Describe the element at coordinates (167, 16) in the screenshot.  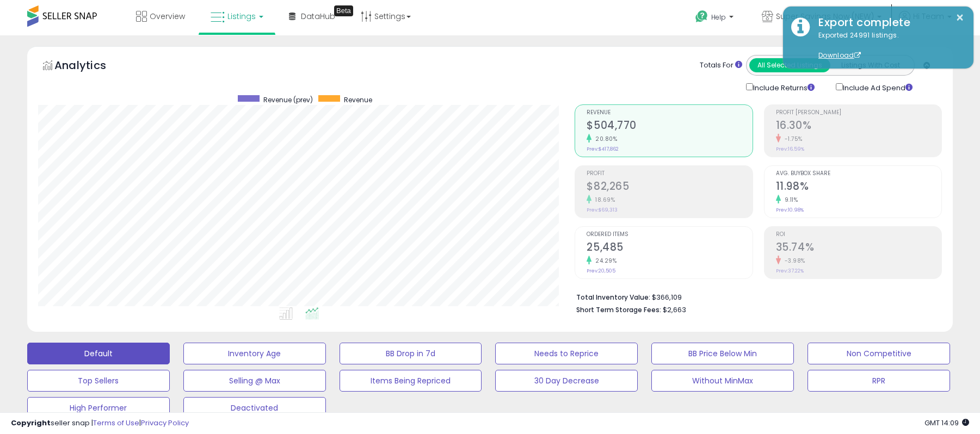
I see `span: Overview` at that location.